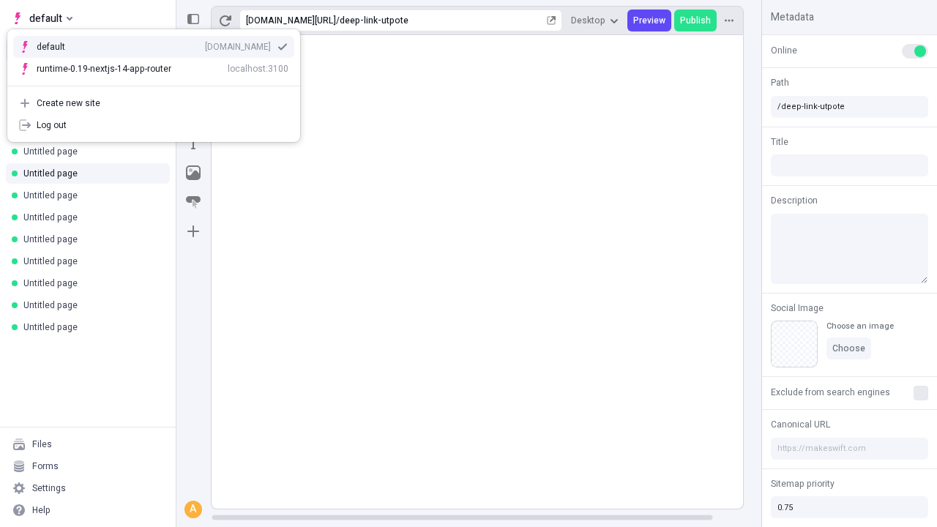 The width and height of the screenshot is (937, 527). What do you see at coordinates (860, 326) in the screenshot?
I see `div: Choose an image` at bounding box center [860, 326].